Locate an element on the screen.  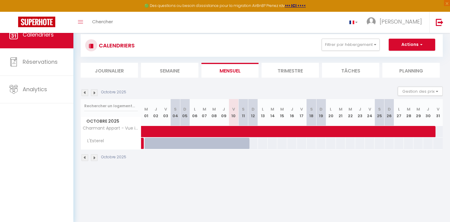
th: 06 is located at coordinates (195, 112).